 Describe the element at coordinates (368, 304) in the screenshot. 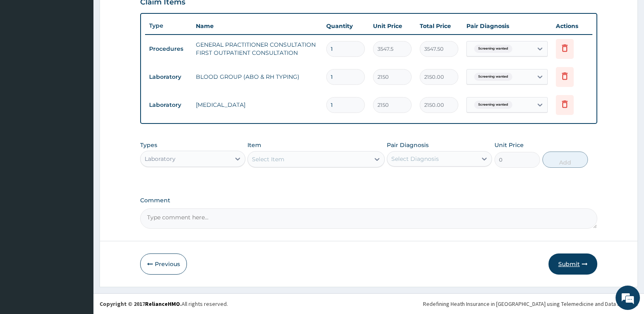

I see `footer: All rights reserved.` at that location.